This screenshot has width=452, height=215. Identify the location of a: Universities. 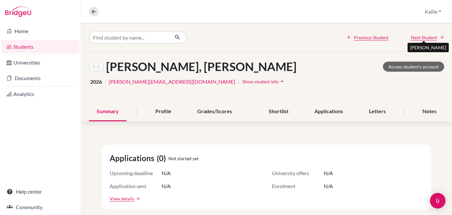
(40, 63).